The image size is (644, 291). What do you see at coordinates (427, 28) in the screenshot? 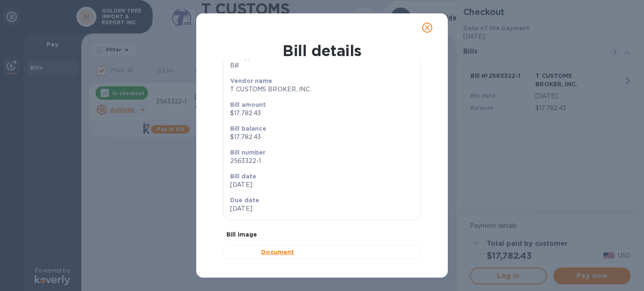
I see `button: close` at bounding box center [427, 28].